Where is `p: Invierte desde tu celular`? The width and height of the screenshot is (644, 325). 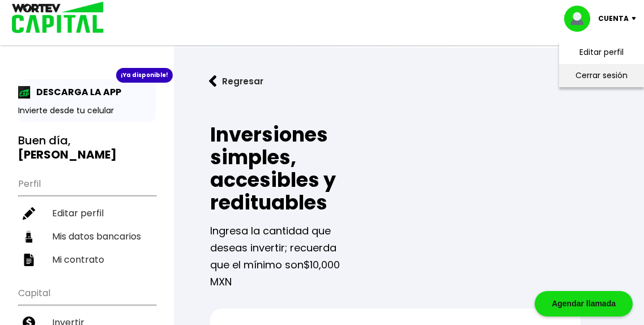 p: Invierte desde tu celular is located at coordinates (86, 111).